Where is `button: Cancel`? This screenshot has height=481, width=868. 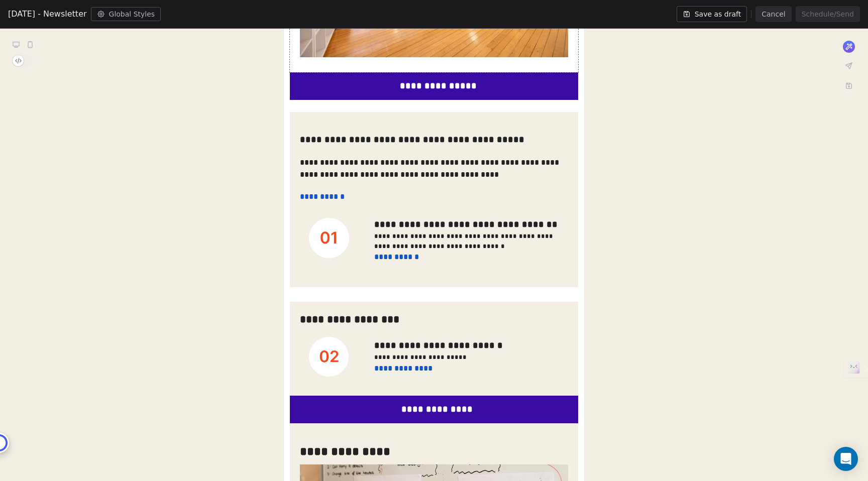
button: Cancel is located at coordinates (773, 14).